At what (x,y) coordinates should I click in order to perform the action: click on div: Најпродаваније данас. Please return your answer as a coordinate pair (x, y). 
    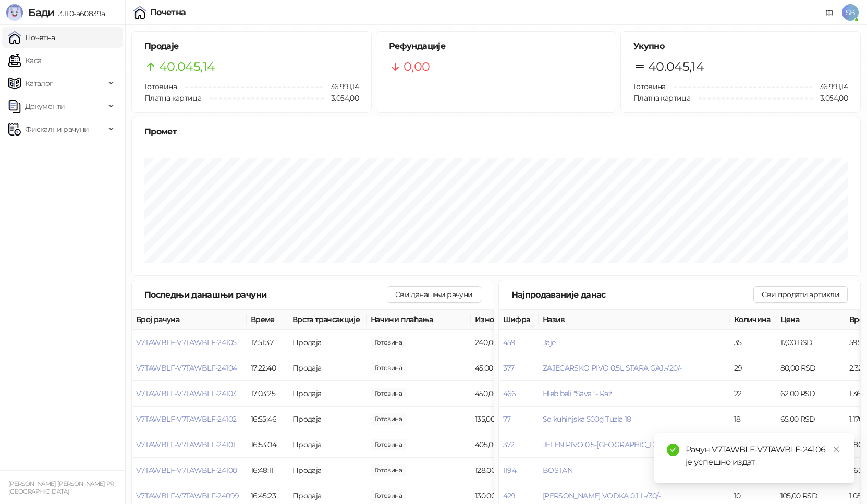
    Looking at the image, I should click on (632, 294).